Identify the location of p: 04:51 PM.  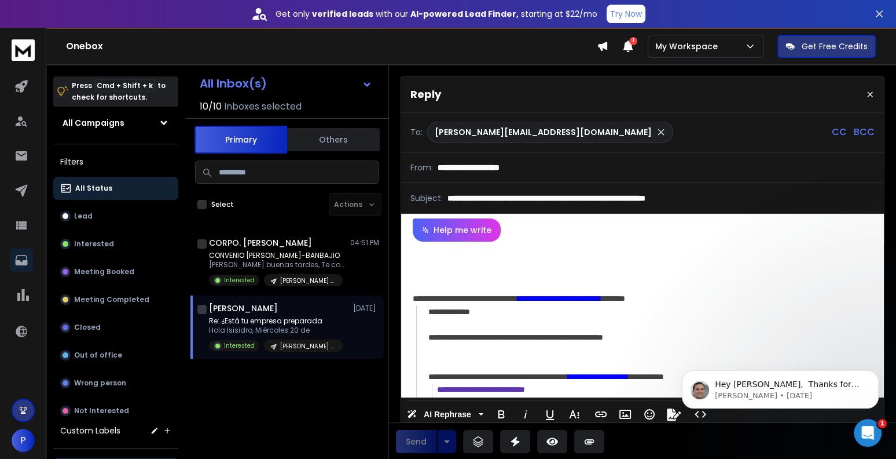
(365, 243).